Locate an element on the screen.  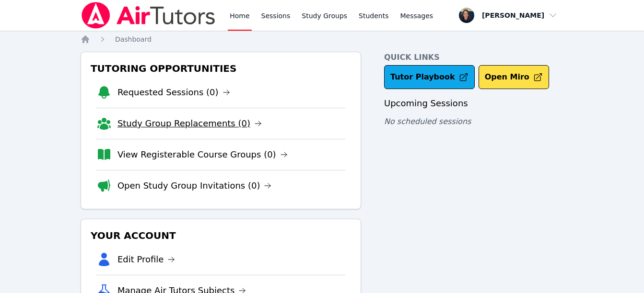
img: Air Tutors is located at coordinates (148, 15).